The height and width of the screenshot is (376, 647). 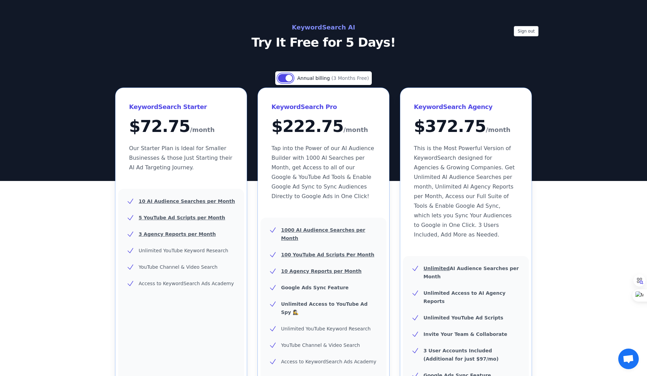 What do you see at coordinates (465, 297) in the screenshot?
I see `b: Unlimited Access to AI Agency Reports` at bounding box center [465, 297].